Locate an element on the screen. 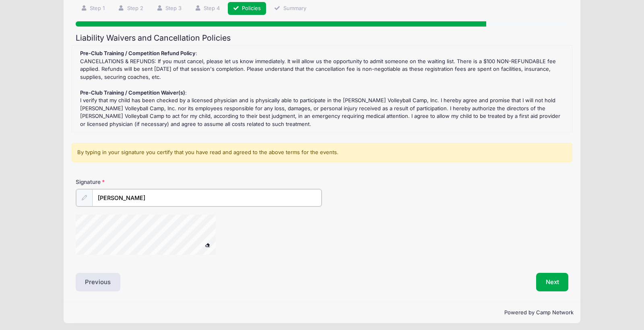 The height and width of the screenshot is (330, 644). h2: Liability Waivers and Cancellation Policies is located at coordinates (322, 38).